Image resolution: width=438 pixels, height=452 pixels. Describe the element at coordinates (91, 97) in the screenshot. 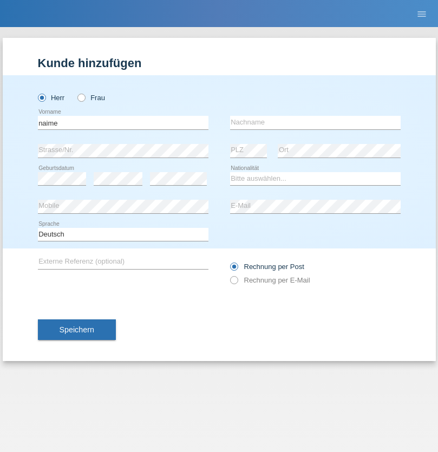

I see `label: Frau` at that location.